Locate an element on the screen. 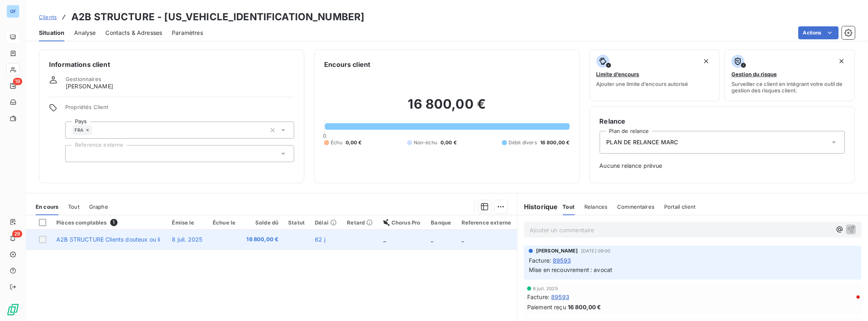 The image size is (868, 321). span: Ajouter une limite d’encours autorisé is located at coordinates (642, 84).